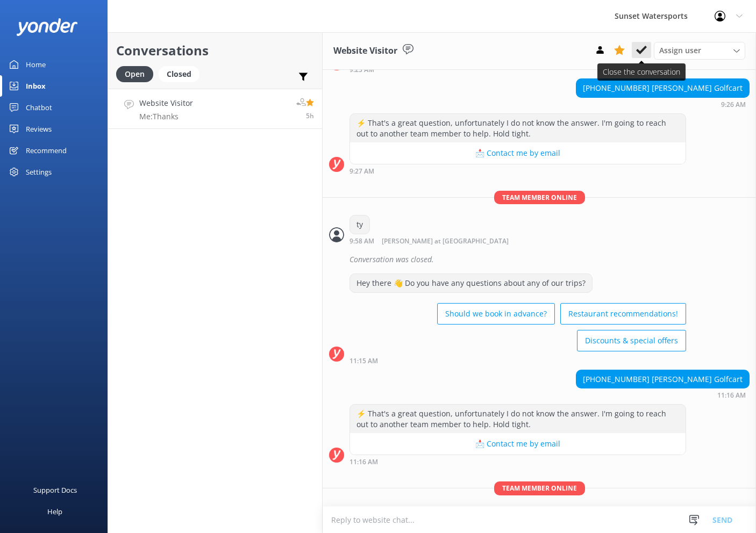  What do you see at coordinates (362, 172) in the screenshot?
I see `strong: 9:27 AM` at bounding box center [362, 172].